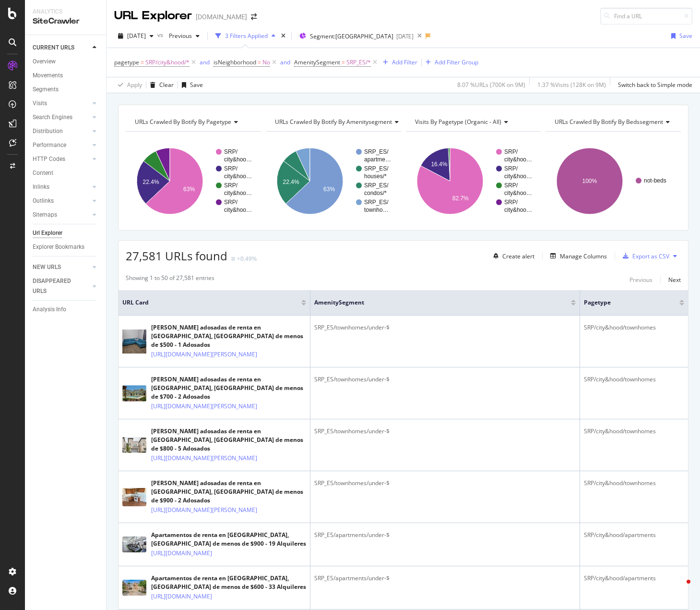 The image size is (700, 610). I want to click on div: Outlinks, so click(43, 201).